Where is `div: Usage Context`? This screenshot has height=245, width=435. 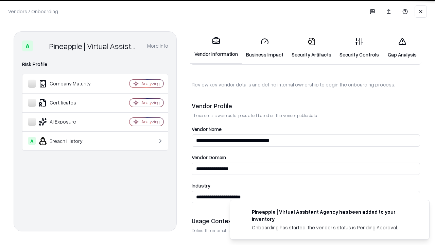 div: Usage Context is located at coordinates (306, 221).